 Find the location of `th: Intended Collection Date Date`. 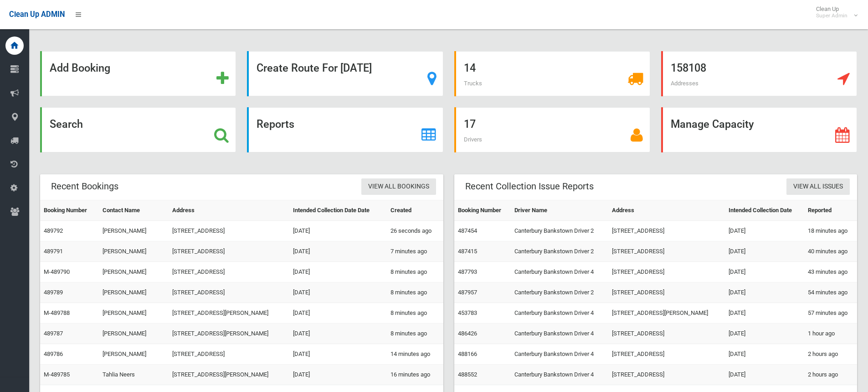

th: Intended Collection Date Date is located at coordinates (338, 210).